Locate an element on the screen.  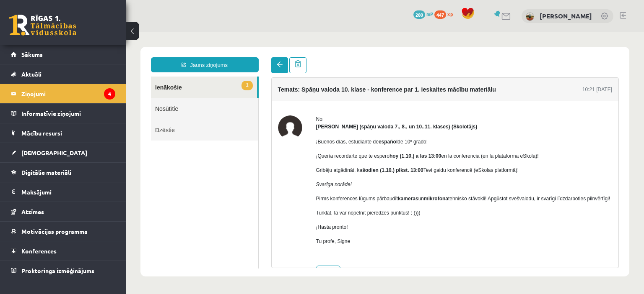
a: 280 mP is located at coordinates (423, 13).